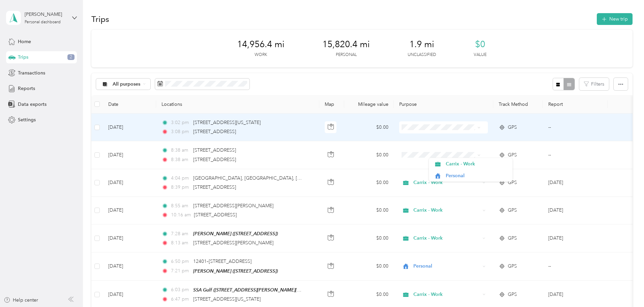 The image size is (644, 307). What do you see at coordinates (443, 104) in the screenshot?
I see `th: Purpose` at bounding box center [443, 104].